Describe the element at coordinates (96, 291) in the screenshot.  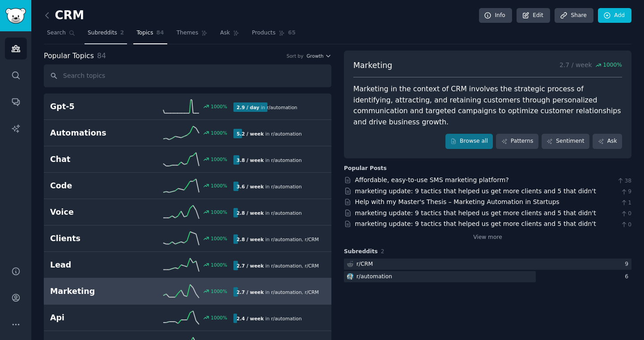
I see `h2: Marketing` at that location.